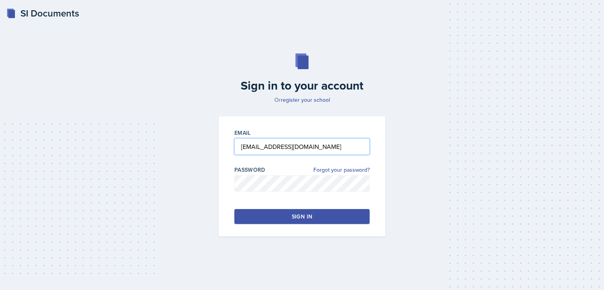 This screenshot has height=290, width=604. I want to click on label: Password, so click(250, 170).